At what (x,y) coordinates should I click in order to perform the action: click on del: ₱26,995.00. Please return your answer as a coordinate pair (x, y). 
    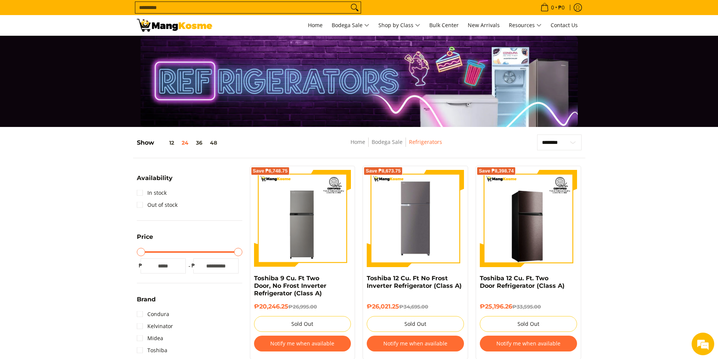
    Looking at the image, I should click on (303, 307).